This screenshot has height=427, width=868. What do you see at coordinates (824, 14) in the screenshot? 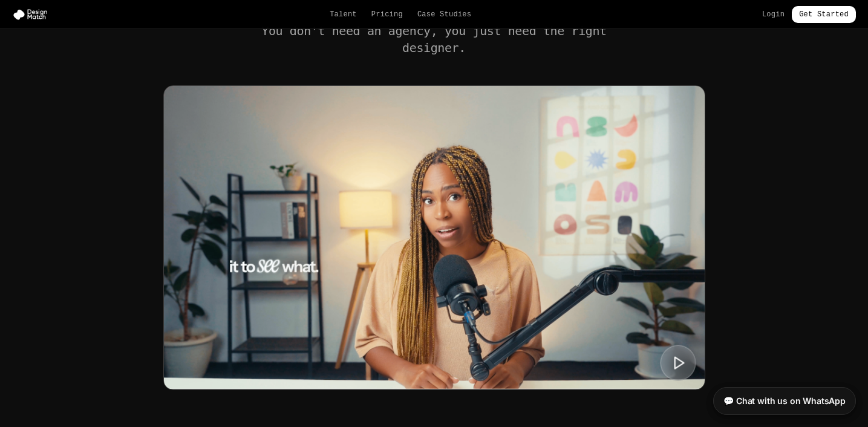
I see `a: Get Started` at bounding box center [824, 14].